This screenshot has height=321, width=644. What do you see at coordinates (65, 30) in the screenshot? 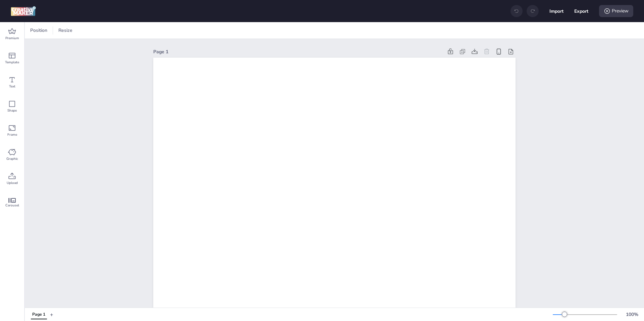
I see `span: Resize` at bounding box center [65, 30].